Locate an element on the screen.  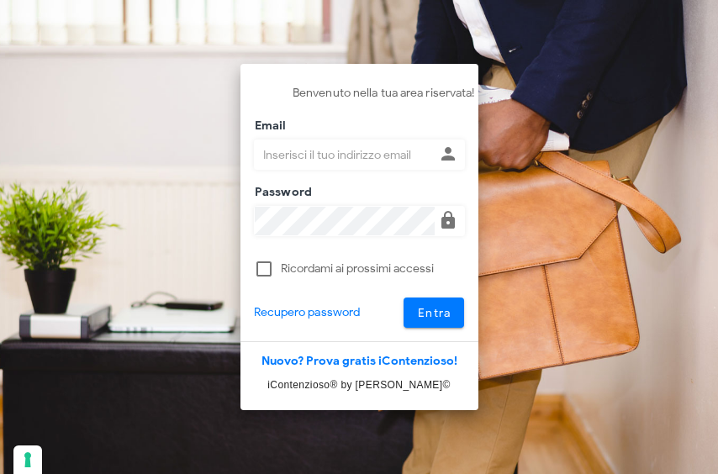
label: Email is located at coordinates (268, 126).